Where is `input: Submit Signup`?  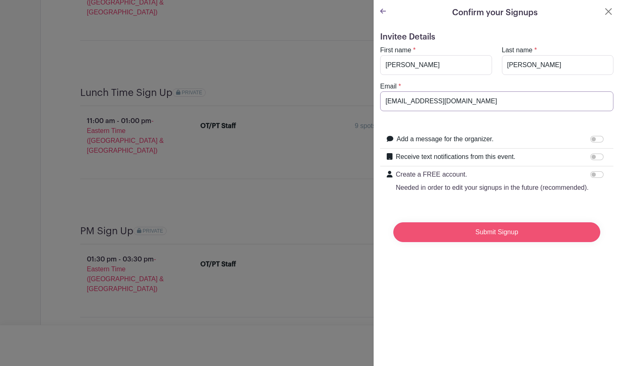
input: Submit Signup is located at coordinates (496, 232).